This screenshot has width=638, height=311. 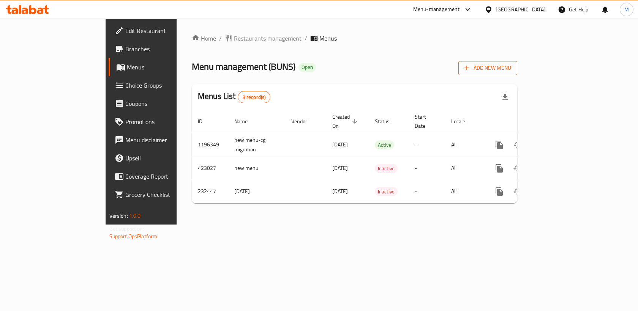 I want to click on span: Restaurants management, so click(x=268, y=38).